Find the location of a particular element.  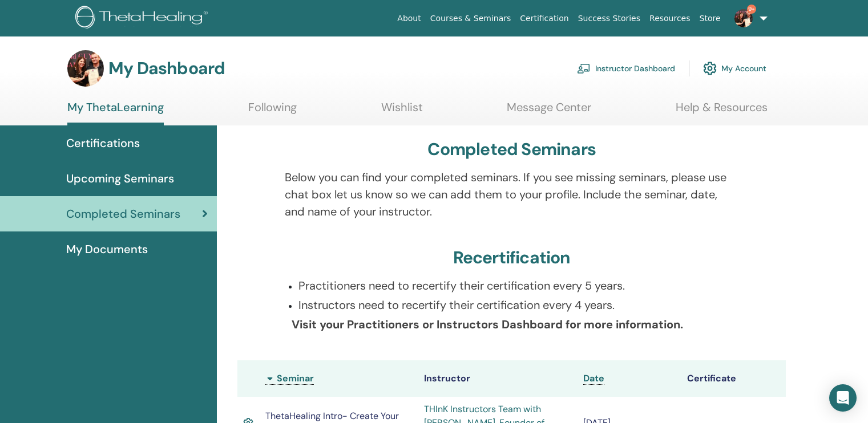

a: About is located at coordinates (408, 18).